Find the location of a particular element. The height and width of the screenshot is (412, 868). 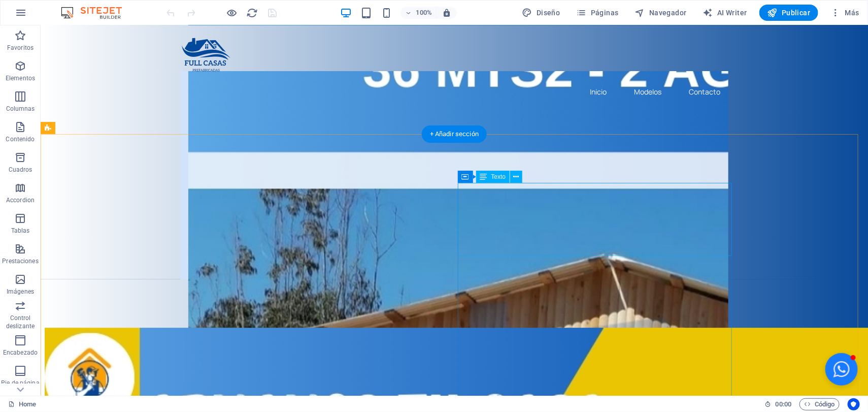

span: Código is located at coordinates (819, 404).